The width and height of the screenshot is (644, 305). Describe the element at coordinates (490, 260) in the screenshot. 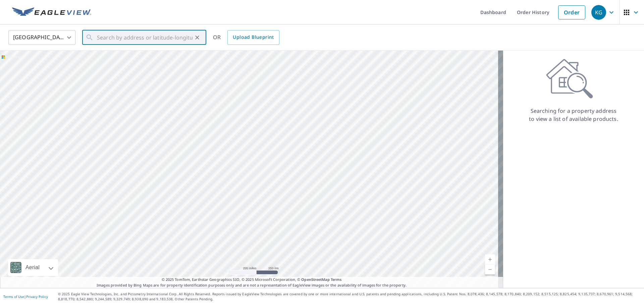

I see `a: Current Level 5, Zoom In` at that location.